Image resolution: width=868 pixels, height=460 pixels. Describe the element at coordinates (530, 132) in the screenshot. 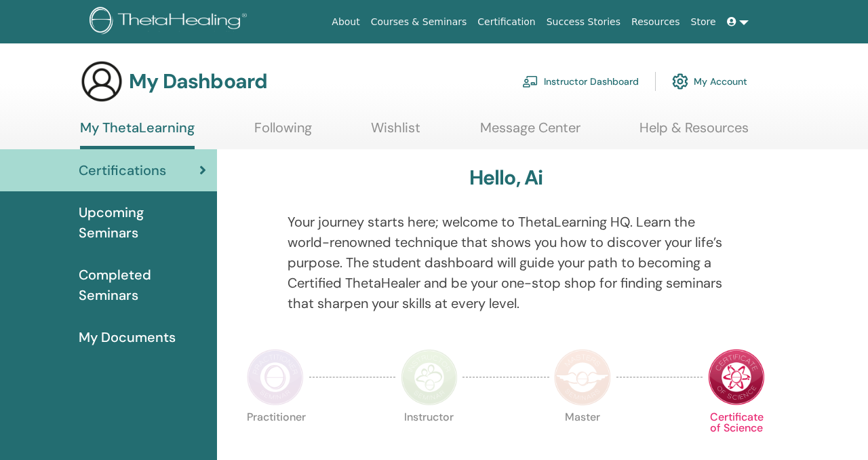

I see `a: Message Center` at that location.